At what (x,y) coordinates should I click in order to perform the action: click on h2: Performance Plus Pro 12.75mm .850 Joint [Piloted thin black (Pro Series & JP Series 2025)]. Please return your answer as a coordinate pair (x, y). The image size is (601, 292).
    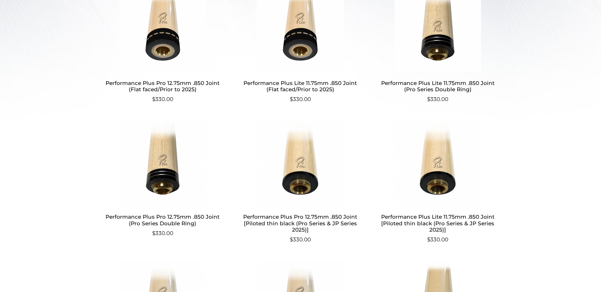
    Looking at the image, I should click on (300, 224).